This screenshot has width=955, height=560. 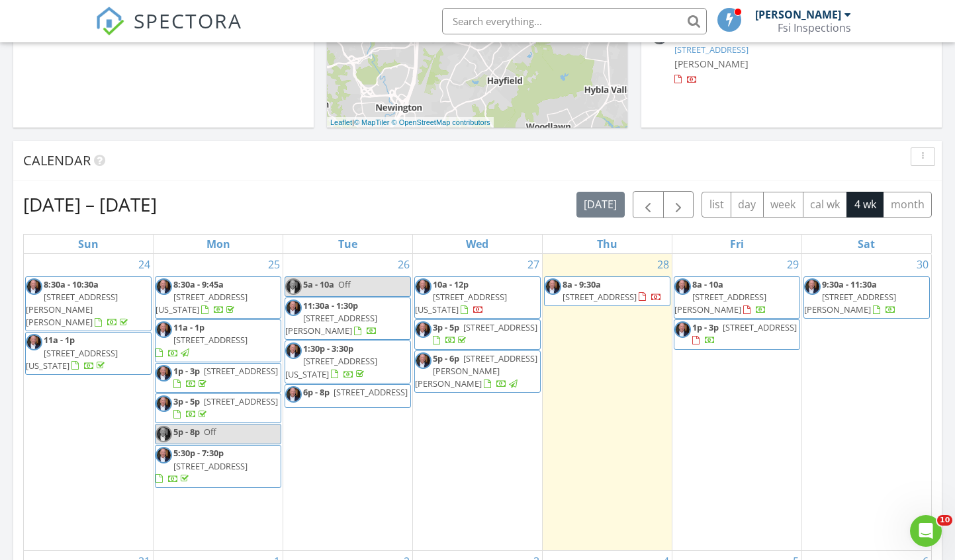 I want to click on p: Active 45m ago, so click(x=98, y=23).